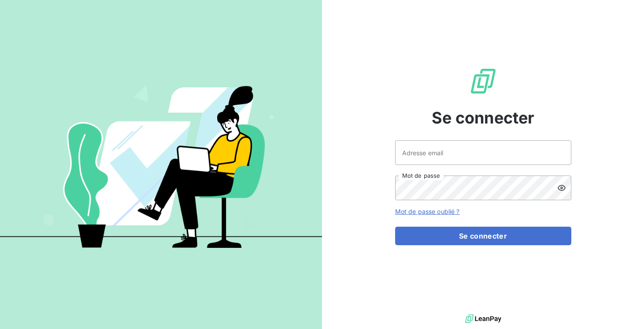 This screenshot has width=644, height=329. What do you see at coordinates (484, 81) in the screenshot?
I see `img: Logo LeanPay` at bounding box center [484, 81].